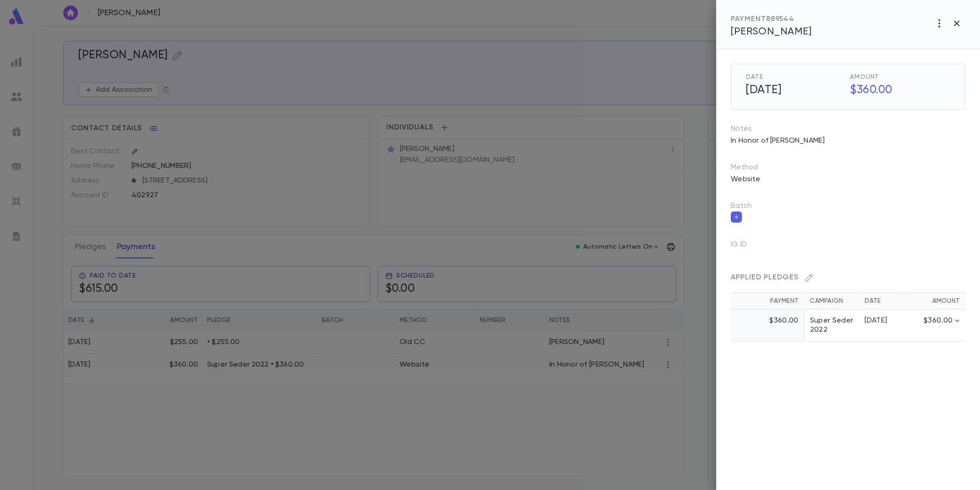 This screenshot has height=490, width=980. I want to click on span: Date, so click(796, 77).